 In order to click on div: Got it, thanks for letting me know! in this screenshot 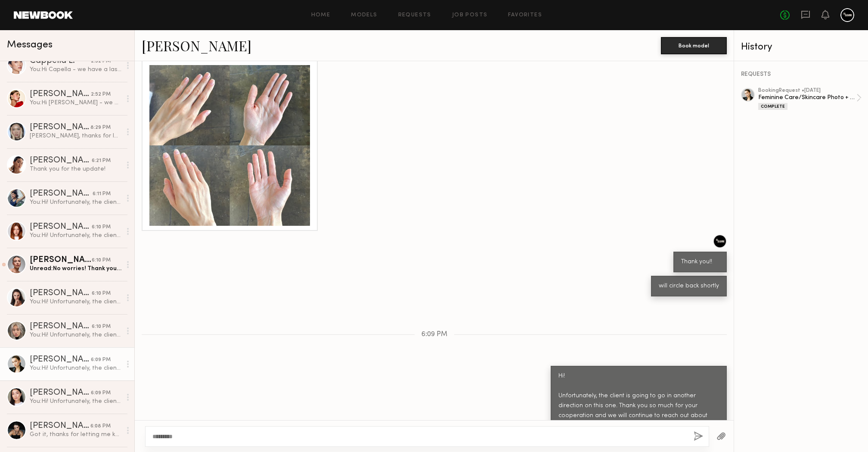, I will do `click(75, 434)`.